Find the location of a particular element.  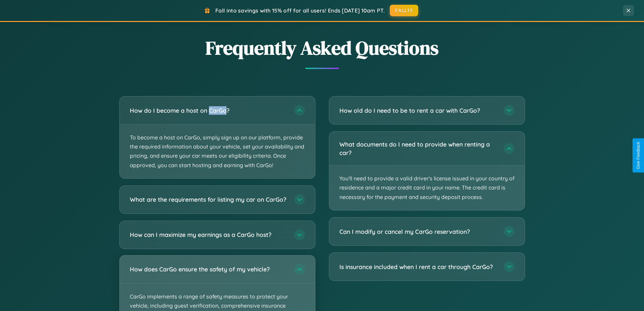

h3: Is insurance included when I rent a car through CarGo? is located at coordinates (419, 267).